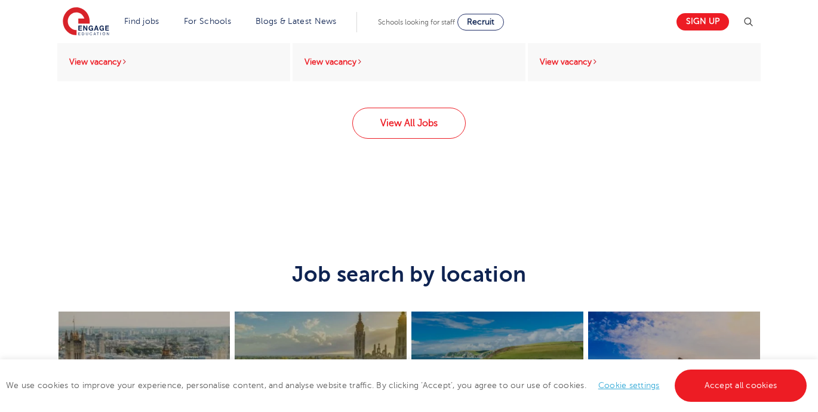 The height and width of the screenshot is (412, 818). Describe the element at coordinates (629, 385) in the screenshot. I see `a: Cookie settings` at that location.